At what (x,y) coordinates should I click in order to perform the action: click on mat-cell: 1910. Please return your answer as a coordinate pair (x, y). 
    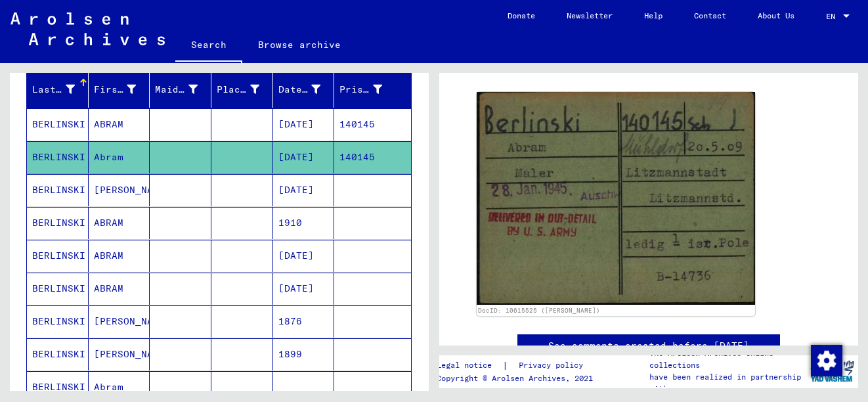
    Looking at the image, I should click on (304, 223).